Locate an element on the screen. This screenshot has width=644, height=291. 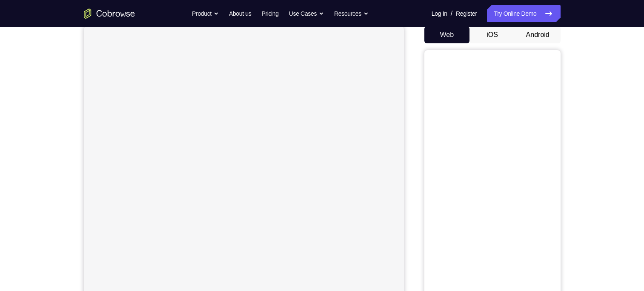
button: Use Cases is located at coordinates (307, 13).